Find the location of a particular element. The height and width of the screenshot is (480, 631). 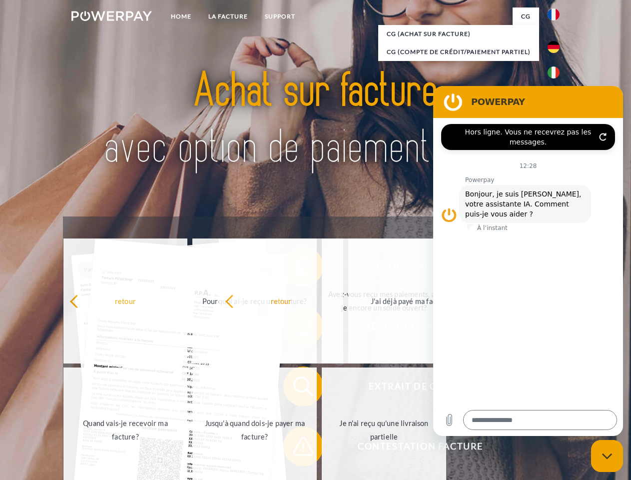

div: Je n'ai reçu qu'une livraison partielle is located at coordinates (384, 430).